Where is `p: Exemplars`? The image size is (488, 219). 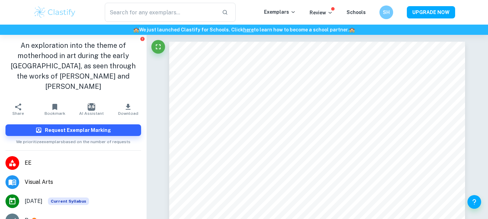 p: Exemplars is located at coordinates (280, 12).